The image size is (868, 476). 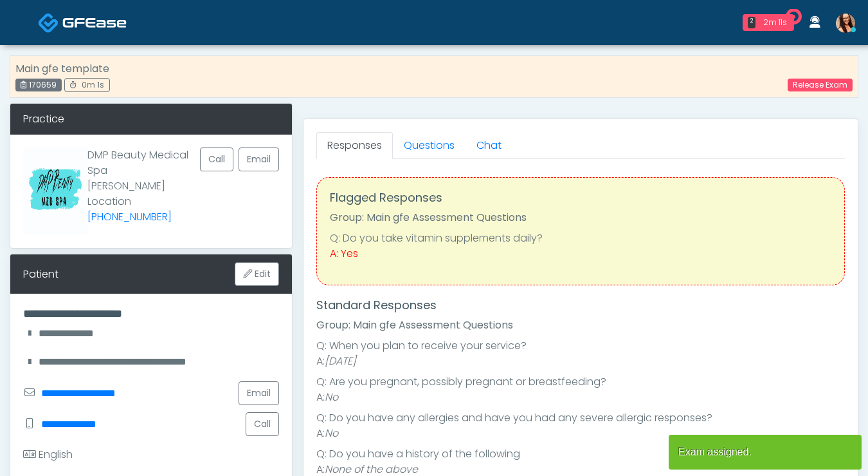 I want to click on a: Responses, so click(x=355, y=146).